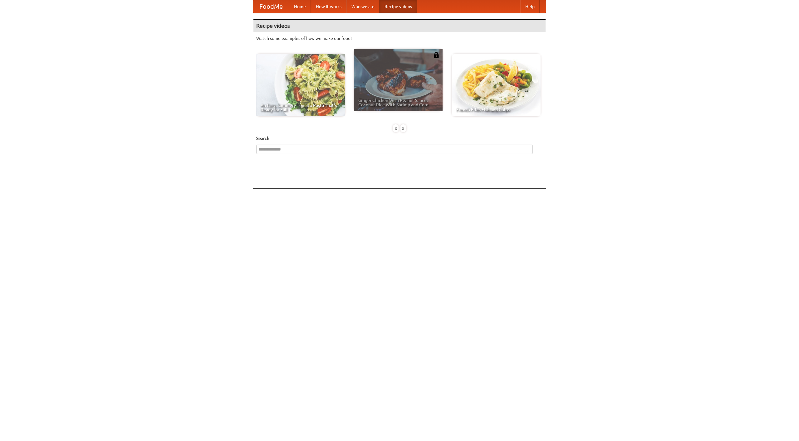 Image resolution: width=799 pixels, height=441 pixels. What do you see at coordinates (300, 85) in the screenshot?
I see `a: An Easy, Summery Tomato Pasta That's Ready for Fall` at bounding box center [300, 85].